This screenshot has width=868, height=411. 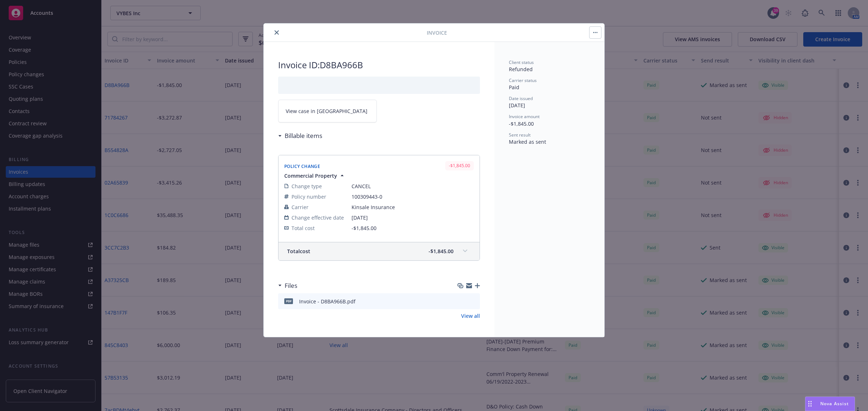 I want to click on span: Change type, so click(x=307, y=186).